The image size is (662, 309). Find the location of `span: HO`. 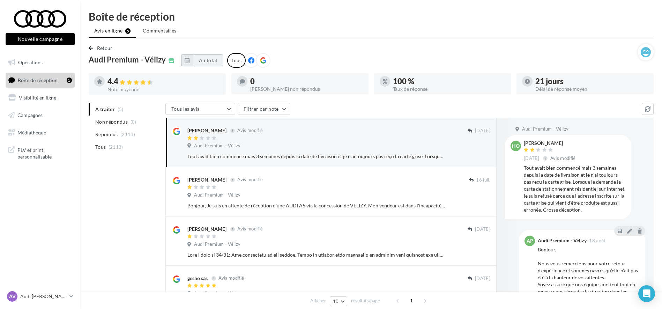

span: HO is located at coordinates (516, 146).